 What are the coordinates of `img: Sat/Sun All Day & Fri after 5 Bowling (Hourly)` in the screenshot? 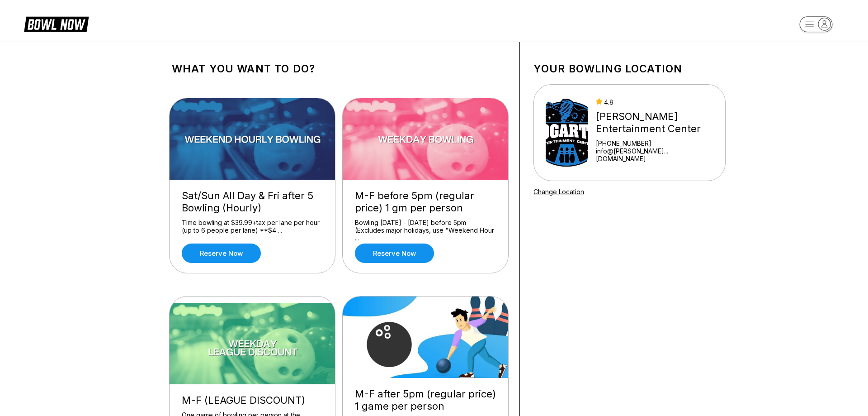 It's located at (253, 139).